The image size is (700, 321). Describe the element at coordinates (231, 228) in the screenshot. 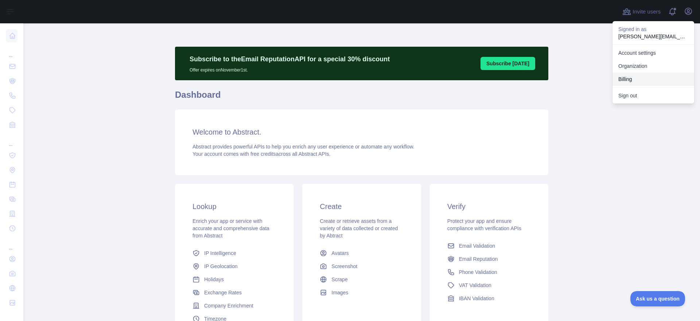

I see `span: Enrich your app or service with accurate and comprehensive data from Abstract` at that location.